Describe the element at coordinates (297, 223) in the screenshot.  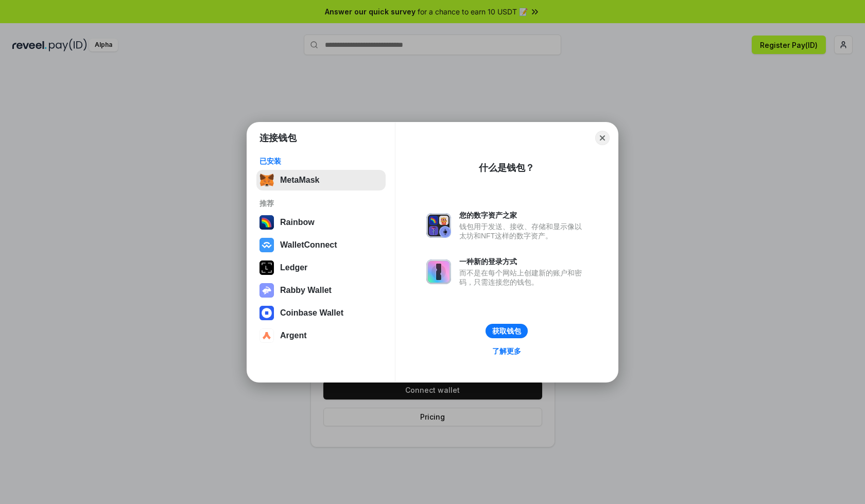
I see `div: Rainbow` at that location.